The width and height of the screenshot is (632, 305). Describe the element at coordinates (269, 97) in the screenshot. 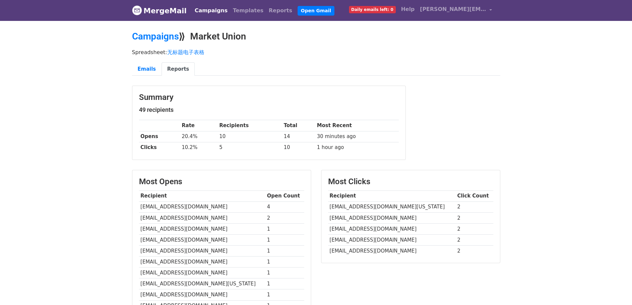

I see `h3: Summary` at that location.